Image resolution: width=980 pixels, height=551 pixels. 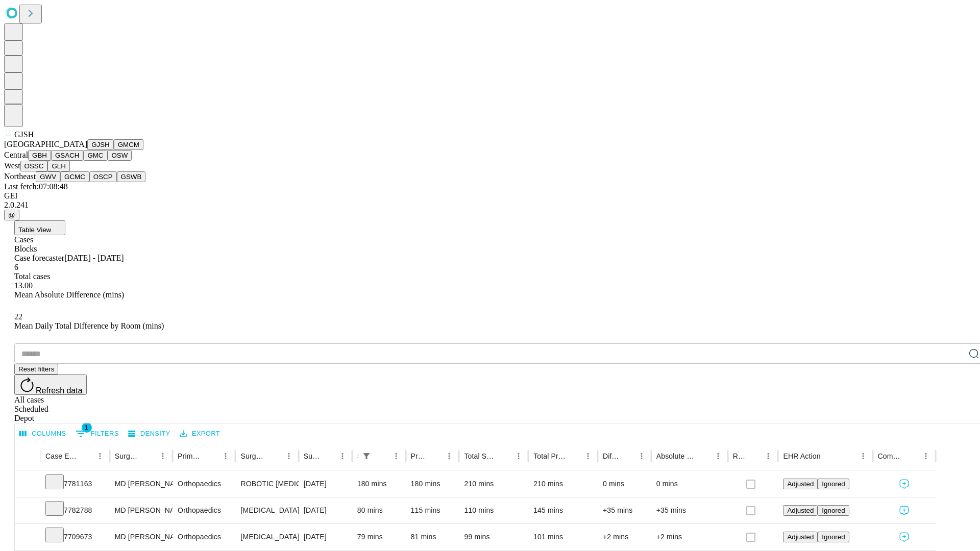 What do you see at coordinates (32, 276) in the screenshot?
I see `span: Total cases` at bounding box center [32, 276].